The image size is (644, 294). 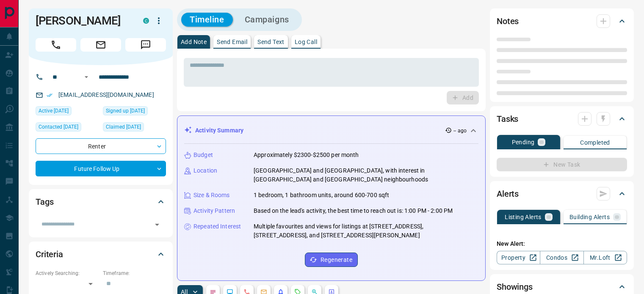 I want to click on p: Based on the lead's activity, the best time to reach out is: 1:00 PM - 2:00 PM, so click(x=353, y=211).